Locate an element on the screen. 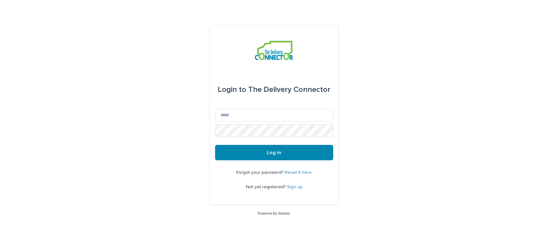 The width and height of the screenshot is (548, 248). a: Sign up is located at coordinates (295, 187).